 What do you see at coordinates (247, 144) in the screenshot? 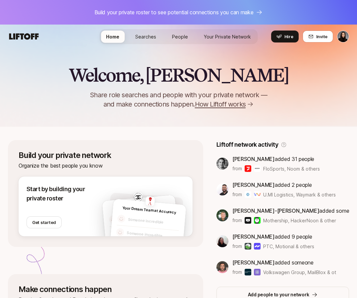
I see `p: Liftoff network activity` at bounding box center [247, 144].